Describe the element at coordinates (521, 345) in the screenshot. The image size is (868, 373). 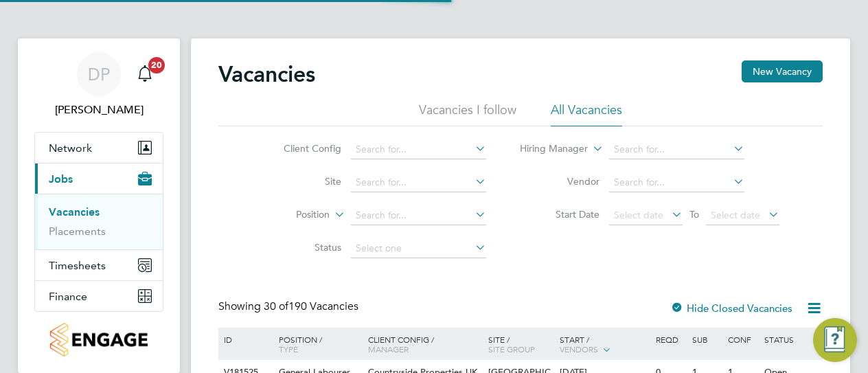
I see `div: Site /` at that location.